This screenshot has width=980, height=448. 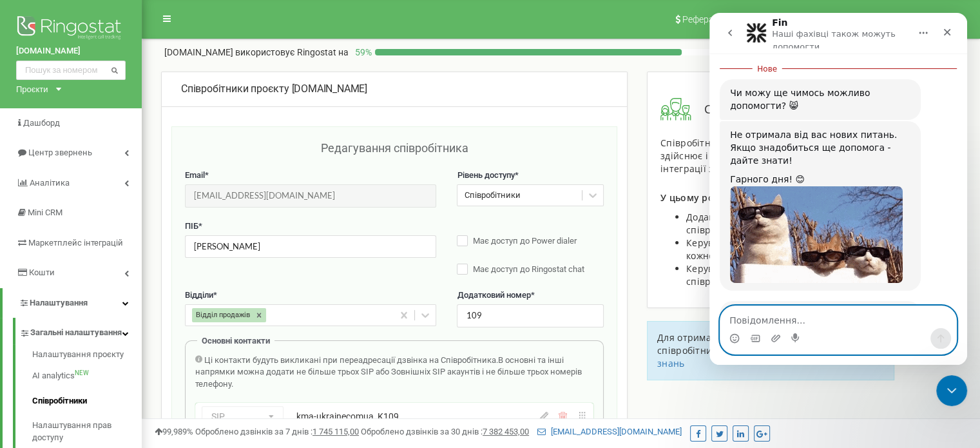 I want to click on span: Має доступ до Power dialer, so click(x=524, y=240).